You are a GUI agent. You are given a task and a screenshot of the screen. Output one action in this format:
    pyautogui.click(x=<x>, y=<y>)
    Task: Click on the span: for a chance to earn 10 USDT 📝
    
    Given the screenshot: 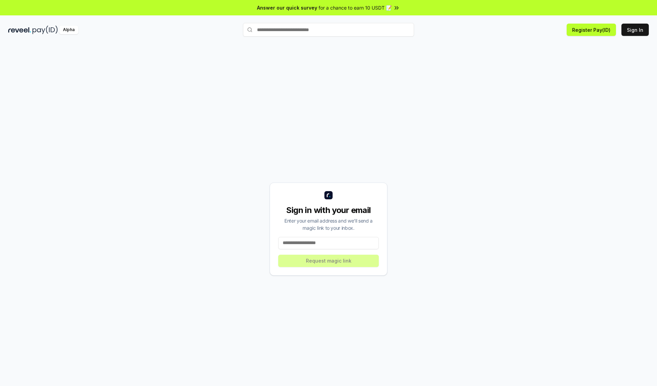 What is the action you would take?
    pyautogui.click(x=355, y=8)
    